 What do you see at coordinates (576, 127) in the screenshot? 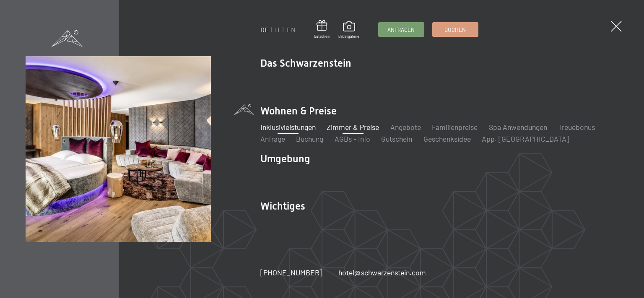
I see `a: Treuebonus` at bounding box center [576, 127].